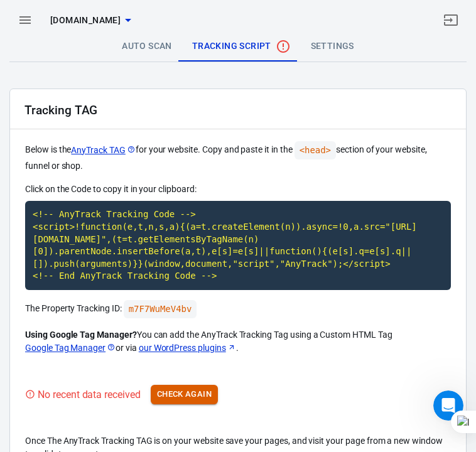 This screenshot has height=452, width=476. Describe the element at coordinates (284, 46) in the screenshot. I see `svg: No data received` at that location.